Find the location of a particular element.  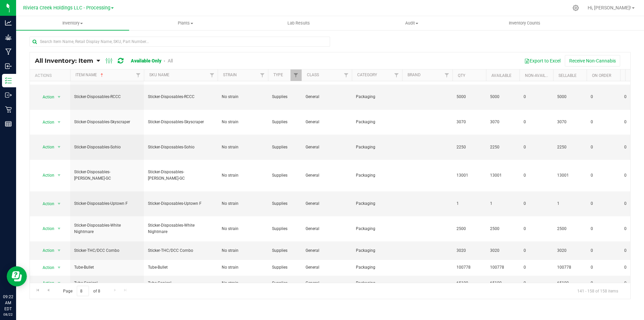

span: Inventory is located at coordinates (72, 23).